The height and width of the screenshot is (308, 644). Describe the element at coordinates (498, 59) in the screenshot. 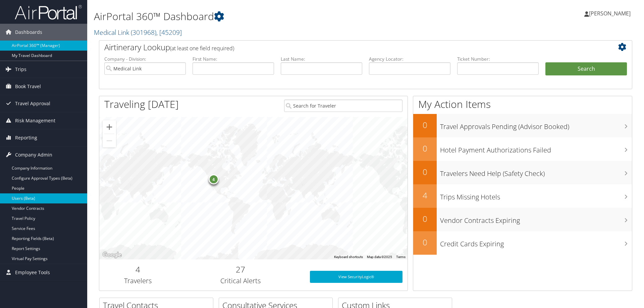

I see `label: Ticket Number:` at that location.